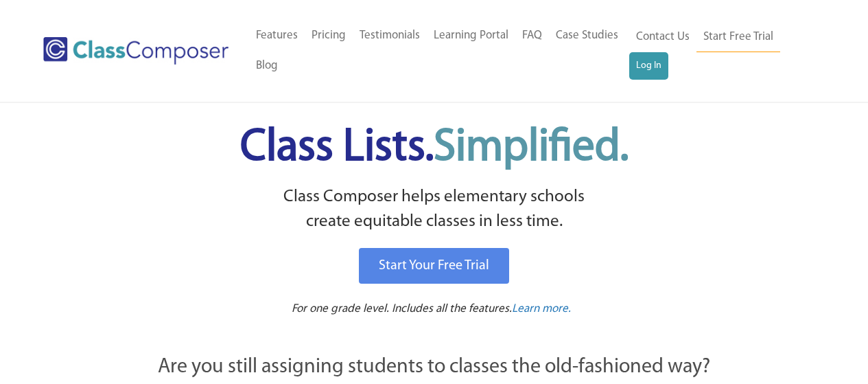  I want to click on span: Learn more., so click(542, 308).